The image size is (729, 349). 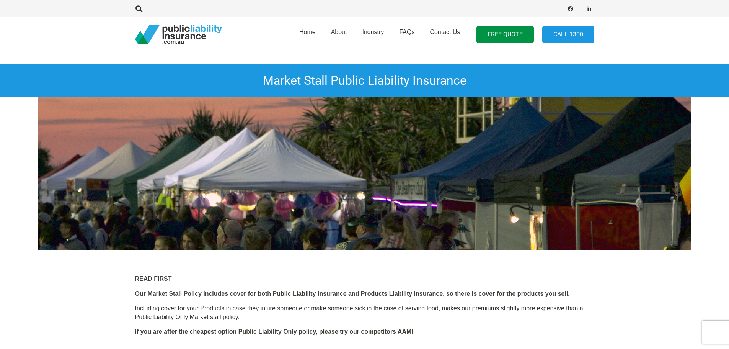 What do you see at coordinates (307, 32) in the screenshot?
I see `span: Home` at bounding box center [307, 32].